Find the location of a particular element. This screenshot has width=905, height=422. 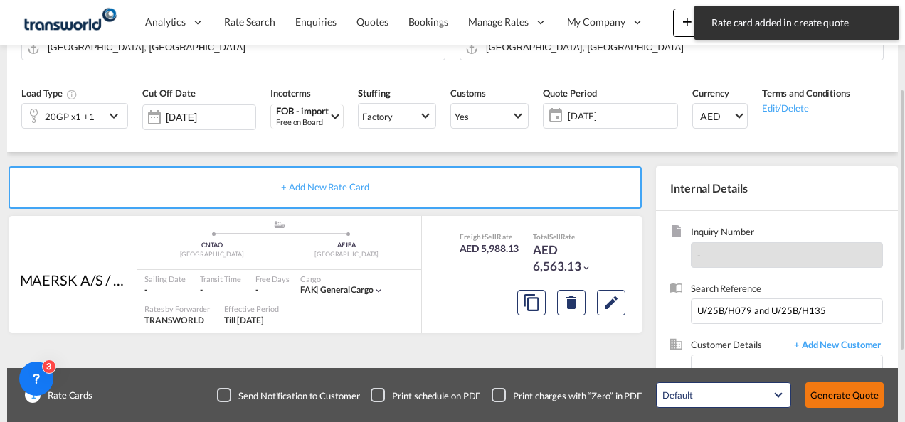

input: Enter search reference is located at coordinates (787, 311).